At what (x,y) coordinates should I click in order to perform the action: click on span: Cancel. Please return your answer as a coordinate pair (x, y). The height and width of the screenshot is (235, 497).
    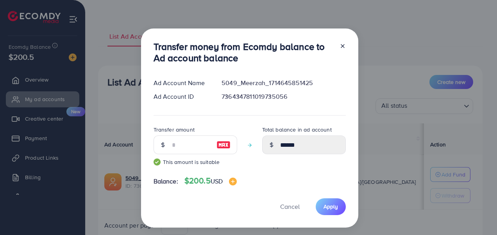
    Looking at the image, I should click on (290, 207).